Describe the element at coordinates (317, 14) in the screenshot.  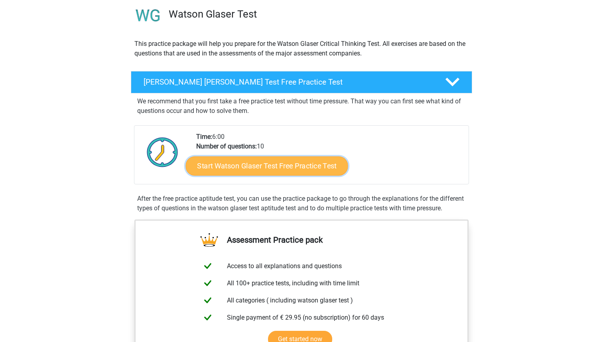
I see `h3: Watson Glaser Test` at that location.